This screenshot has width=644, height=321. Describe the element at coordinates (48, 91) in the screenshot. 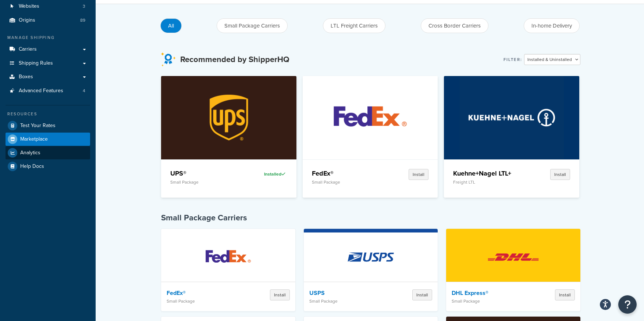

I see `li: Advanced Features` at that location.